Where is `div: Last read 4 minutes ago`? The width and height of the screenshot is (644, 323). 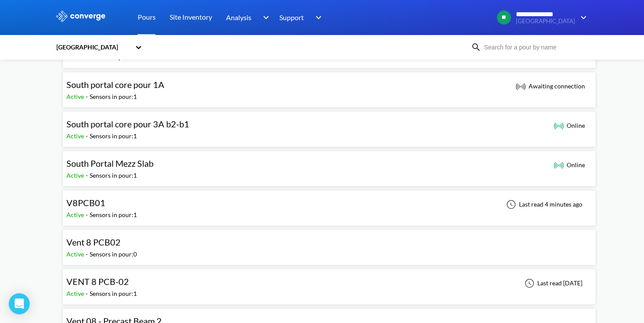 div: Last read 4 minutes ago is located at coordinates (543, 204).